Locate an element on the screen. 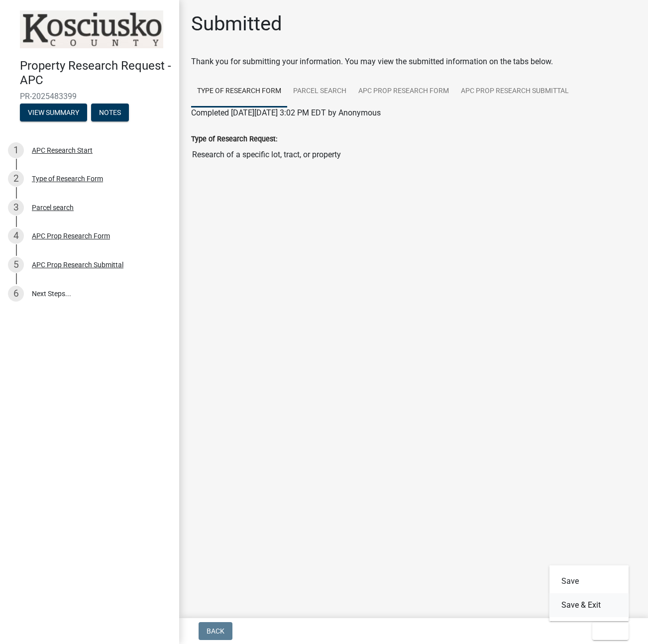 The image size is (648, 644). button: Save & Exit is located at coordinates (589, 605).